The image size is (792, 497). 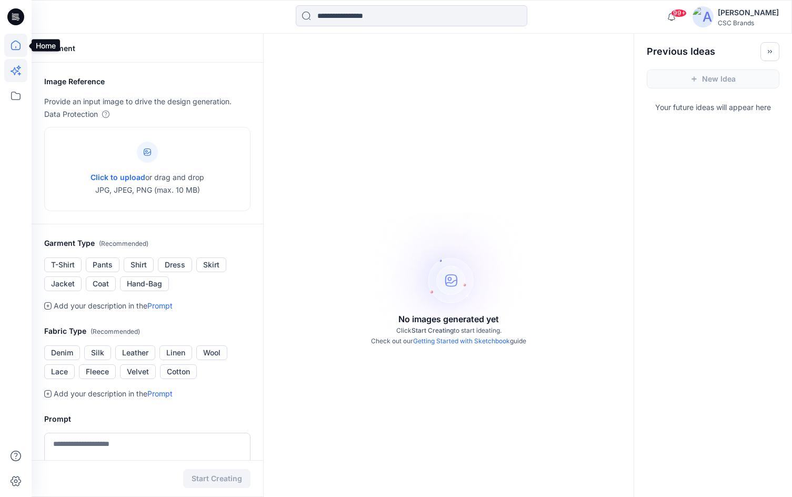 I want to click on button: Dress, so click(x=175, y=265).